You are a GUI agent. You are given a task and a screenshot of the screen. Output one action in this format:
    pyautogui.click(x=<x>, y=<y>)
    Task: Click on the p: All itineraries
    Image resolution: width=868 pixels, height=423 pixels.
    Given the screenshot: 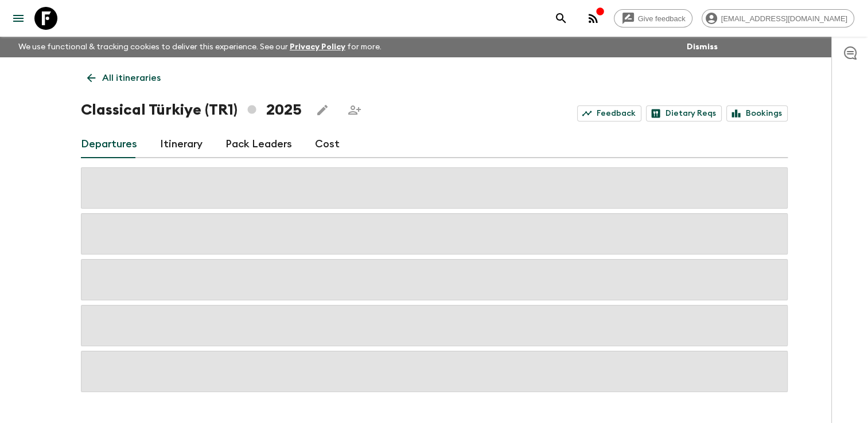 What is the action you would take?
    pyautogui.click(x=132, y=78)
    